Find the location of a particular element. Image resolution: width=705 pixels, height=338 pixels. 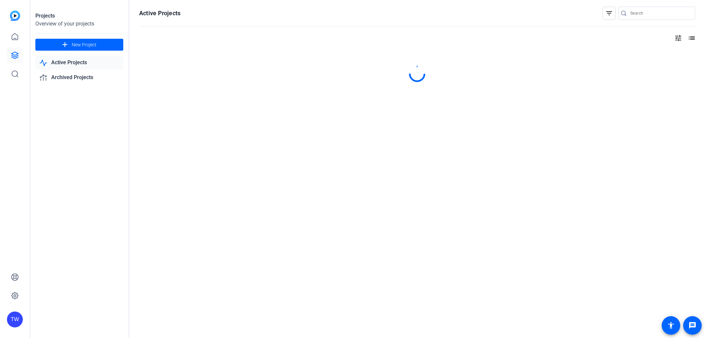

div: Projects is located at coordinates (79, 16).